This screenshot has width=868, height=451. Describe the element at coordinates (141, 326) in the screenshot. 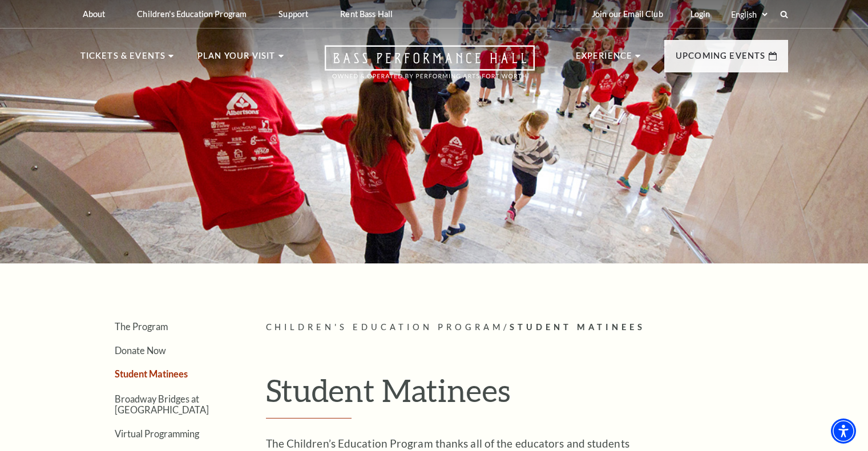

I see `a: The Program` at that location.